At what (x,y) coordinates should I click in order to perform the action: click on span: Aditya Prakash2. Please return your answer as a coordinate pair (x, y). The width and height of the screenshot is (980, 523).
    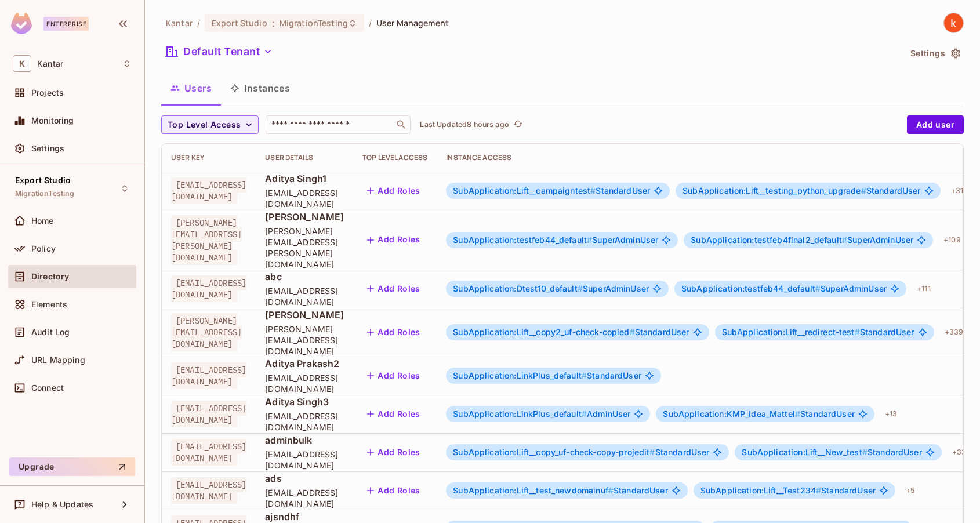
    Looking at the image, I should click on (305, 364).